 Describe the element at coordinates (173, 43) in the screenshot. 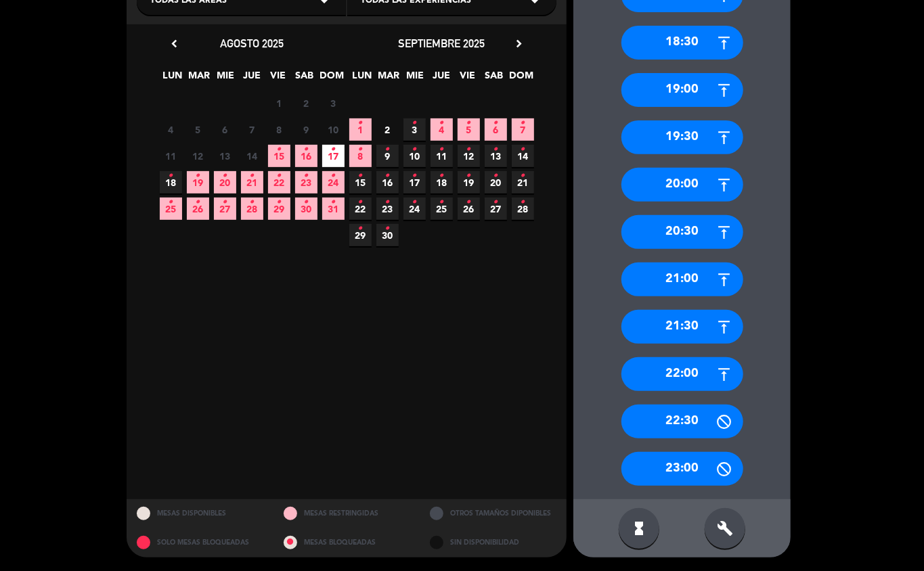

I see `i: chevron_left` at that location.